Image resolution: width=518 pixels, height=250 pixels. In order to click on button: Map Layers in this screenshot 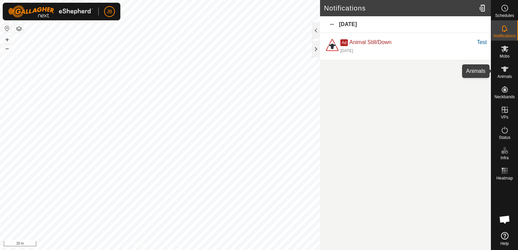, I will do `click(19, 29)`.